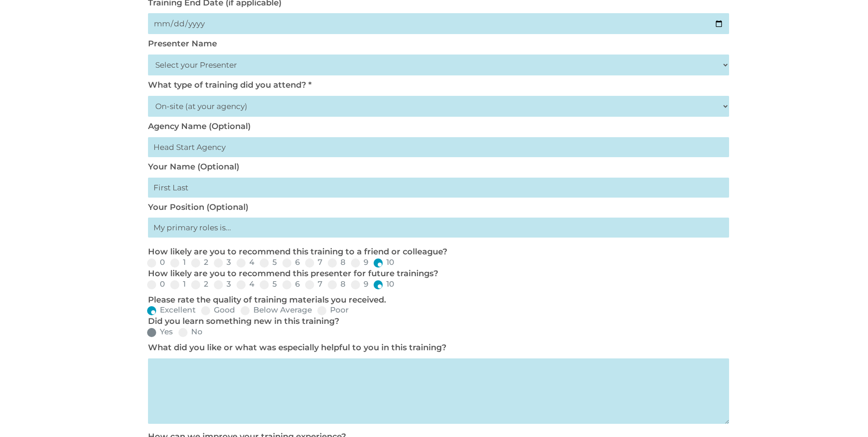 The width and height of the screenshot is (868, 437). Describe the element at coordinates (160, 331) in the screenshot. I see `label: Yes` at that location.